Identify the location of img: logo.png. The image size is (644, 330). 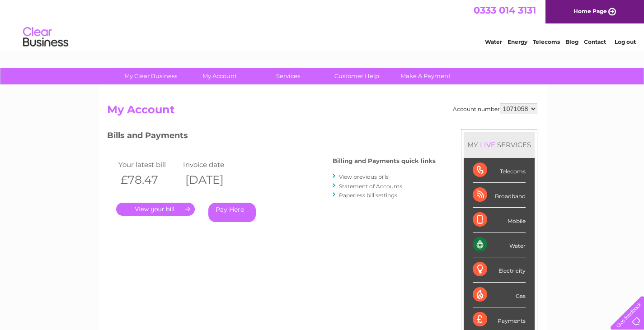
(45, 37).